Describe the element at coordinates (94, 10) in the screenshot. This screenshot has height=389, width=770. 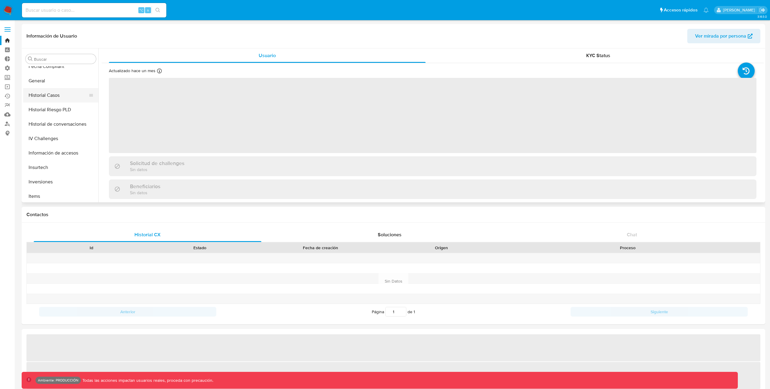
I see `input: Buscar usuario o caso...` at that location.